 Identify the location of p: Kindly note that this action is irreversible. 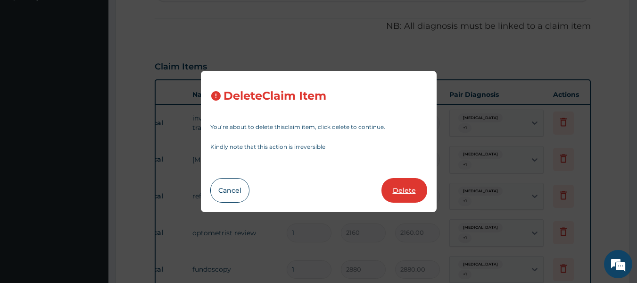
(319, 147).